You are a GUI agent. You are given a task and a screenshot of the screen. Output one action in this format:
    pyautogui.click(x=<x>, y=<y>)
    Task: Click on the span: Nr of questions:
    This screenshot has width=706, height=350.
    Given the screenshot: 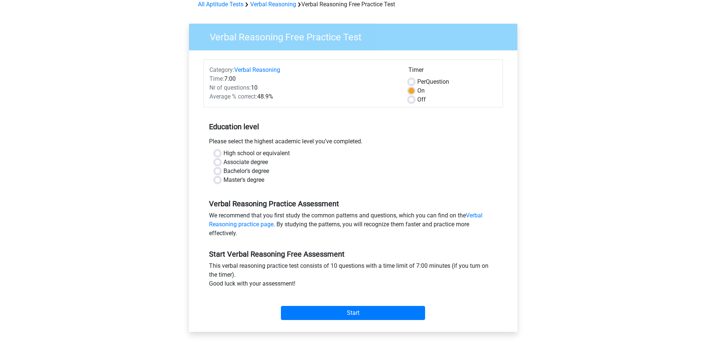 What is the action you would take?
    pyautogui.click(x=230, y=87)
    